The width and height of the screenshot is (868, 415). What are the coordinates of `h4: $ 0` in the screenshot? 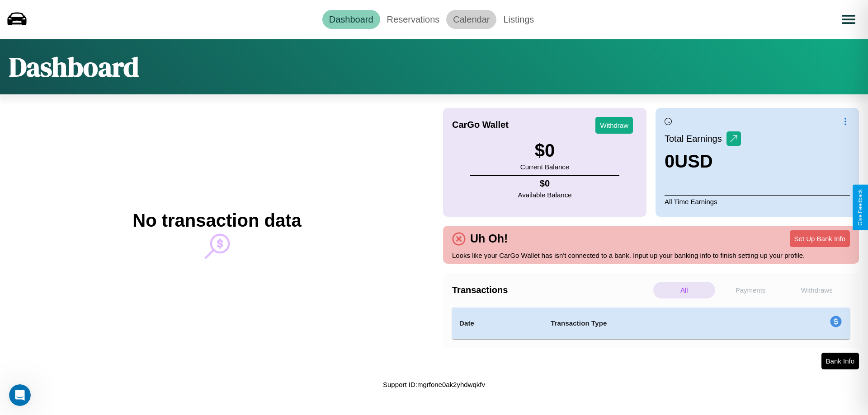 It's located at (544, 184).